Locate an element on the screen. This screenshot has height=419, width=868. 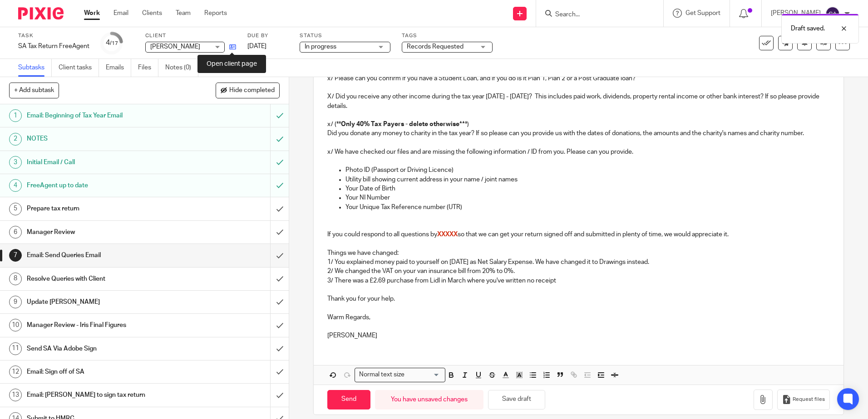
p: Your Date of Birth is located at coordinates (588, 188).